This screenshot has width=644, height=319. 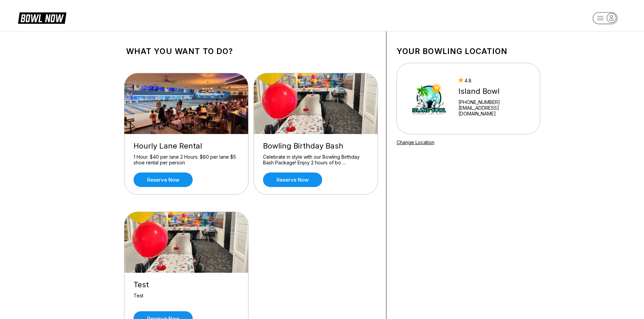 I want to click on img: Test, so click(x=187, y=242).